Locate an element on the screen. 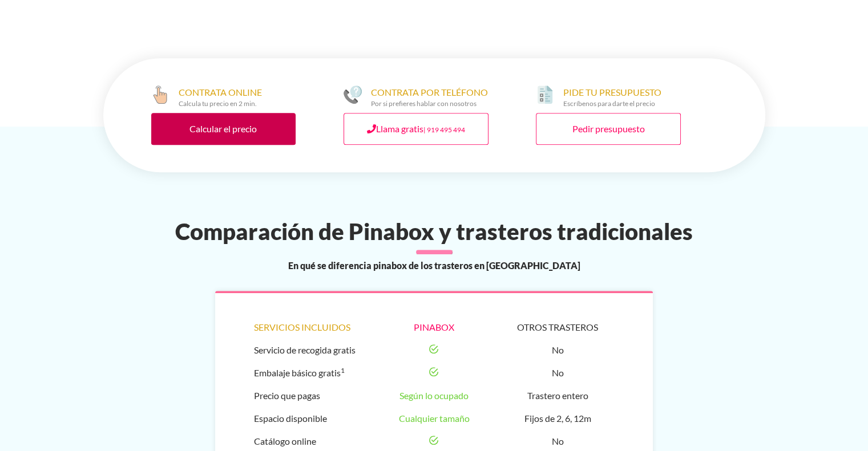  a: Calcular el precio is located at coordinates (224, 129).